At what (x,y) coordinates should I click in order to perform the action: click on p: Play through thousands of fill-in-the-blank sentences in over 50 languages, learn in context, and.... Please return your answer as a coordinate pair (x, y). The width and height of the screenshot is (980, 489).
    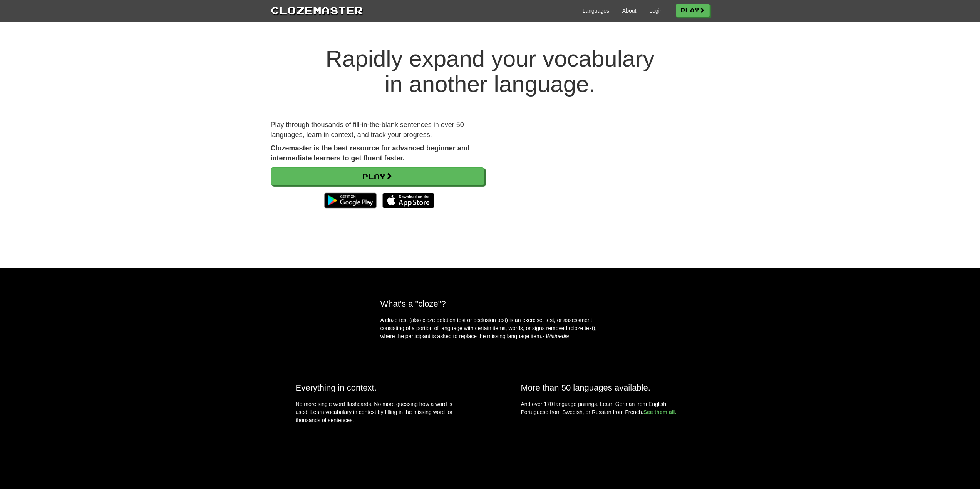
    Looking at the image, I should click on (377, 130).